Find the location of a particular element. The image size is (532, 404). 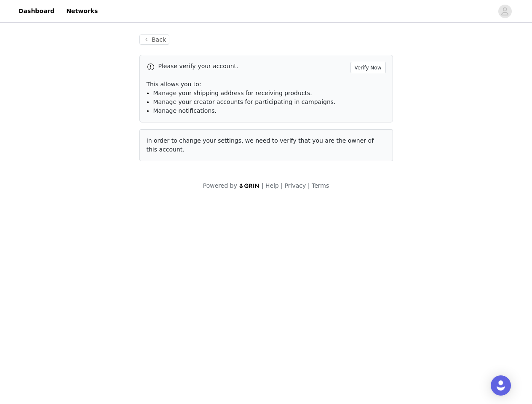

img: logo is located at coordinates (249, 186).